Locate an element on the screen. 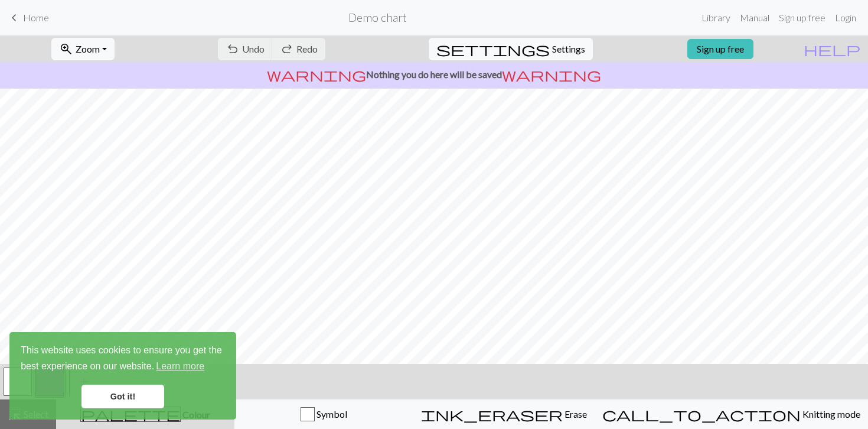 The image size is (868, 429). span: Settings is located at coordinates (568, 49).